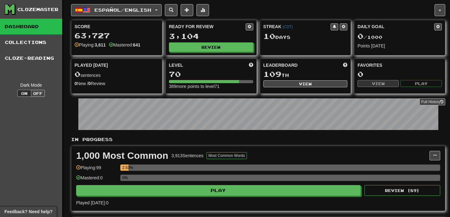 The height and width of the screenshot is (217, 450). Describe the element at coordinates (297, 27) in the screenshot. I see `div: Streak` at that location.